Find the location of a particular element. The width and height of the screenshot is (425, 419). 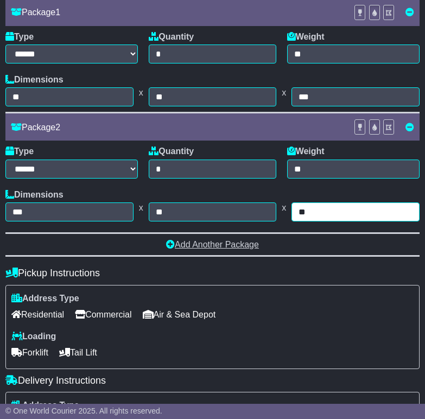

span: © One World Courier 2025. All rights reserved. is located at coordinates (84, 411).